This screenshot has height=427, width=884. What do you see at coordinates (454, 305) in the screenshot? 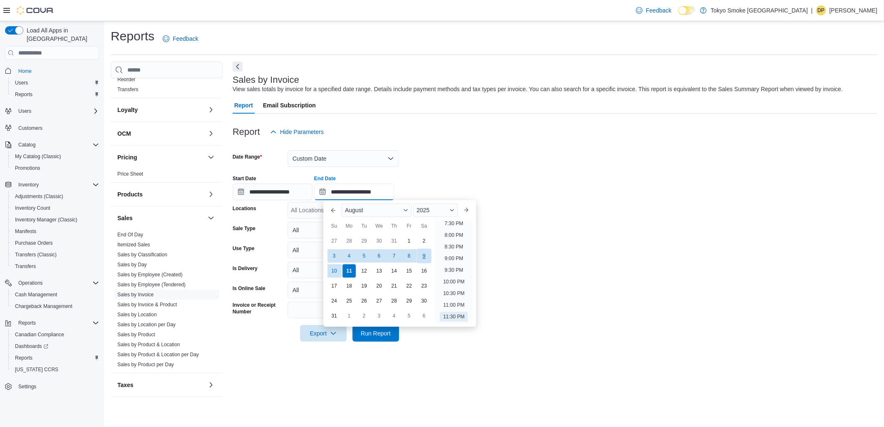
I see `li: 11:00 PM` at bounding box center [454, 305].